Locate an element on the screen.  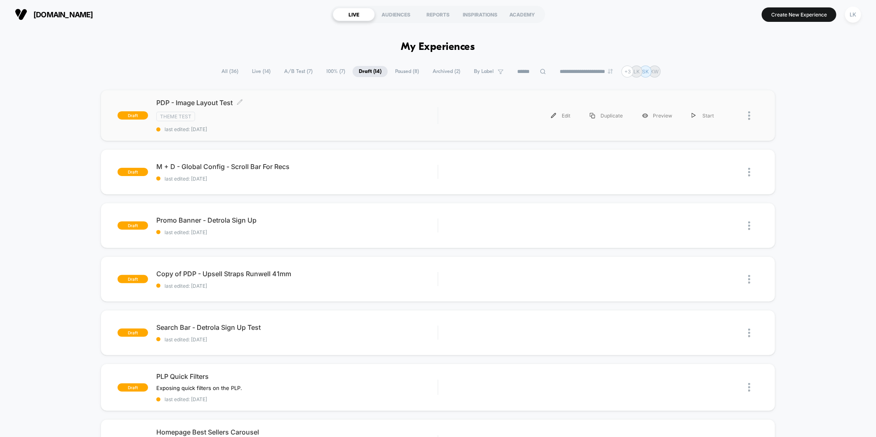
div: REPORTS is located at coordinates (438, 14).